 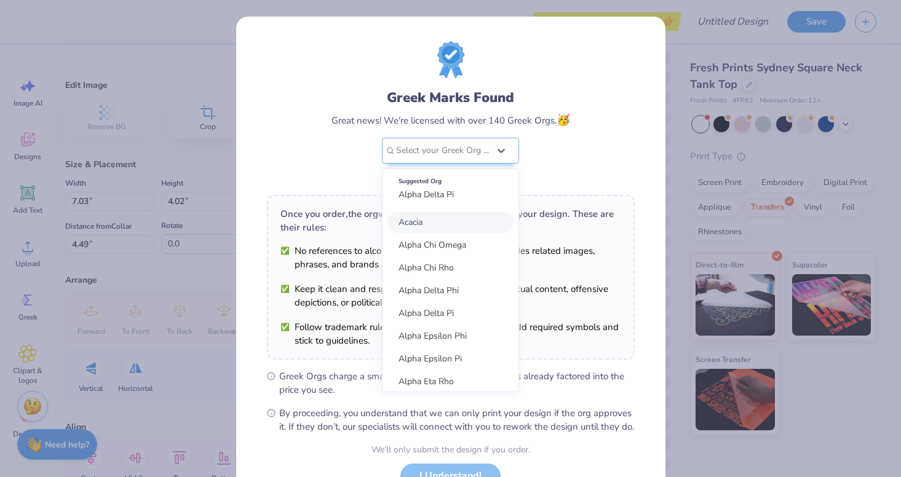 What do you see at coordinates (457, 420) in the screenshot?
I see `span: By proceeding, you understand that we can only print your design if the org approves it. If they ...` at bounding box center [457, 420].